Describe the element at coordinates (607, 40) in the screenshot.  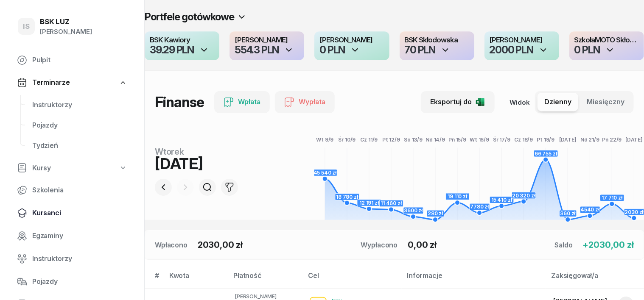
I see `h4: SzkołaMOTO Skłodowska` at that location.